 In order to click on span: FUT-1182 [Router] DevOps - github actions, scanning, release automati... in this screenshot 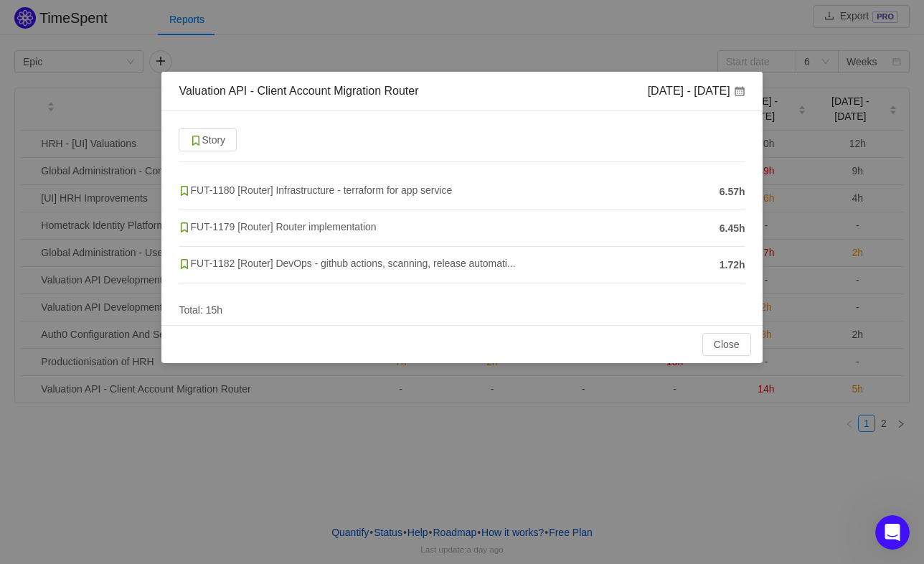, I will do `click(346, 264)`.